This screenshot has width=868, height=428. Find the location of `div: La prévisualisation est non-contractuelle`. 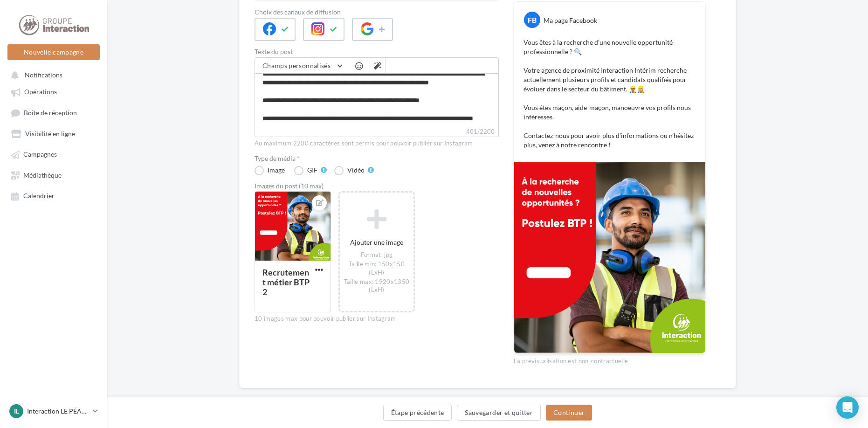

div: La prévisualisation est non-contractuelle is located at coordinates (610, 360).